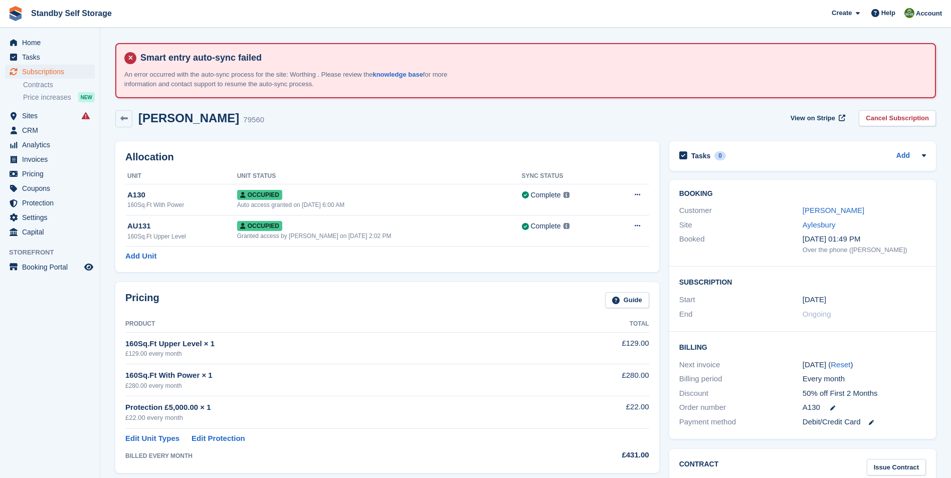  I want to click on a: Edit Protection, so click(218, 439).